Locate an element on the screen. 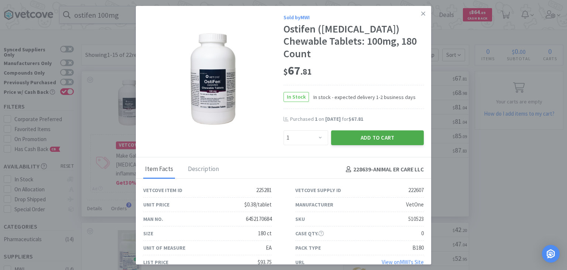  div: Pack Type is located at coordinates (308, 248).